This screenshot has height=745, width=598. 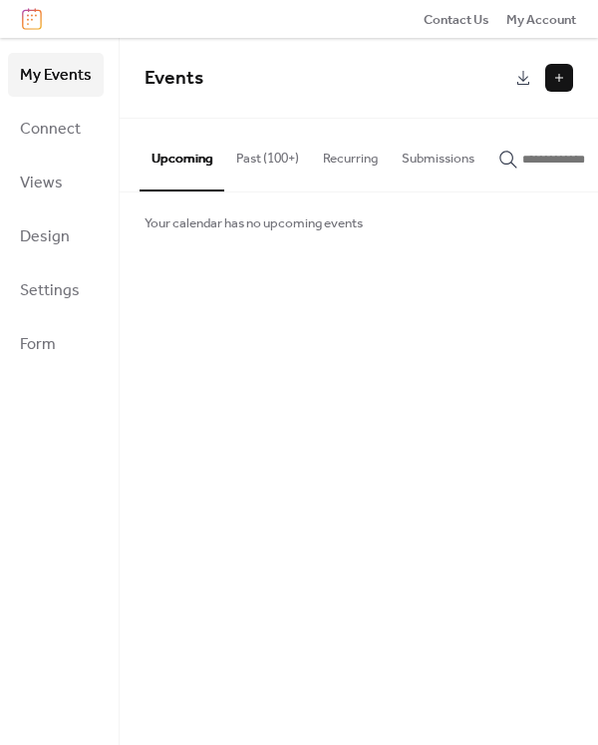 What do you see at coordinates (56, 75) in the screenshot?
I see `a: My Events` at bounding box center [56, 75].